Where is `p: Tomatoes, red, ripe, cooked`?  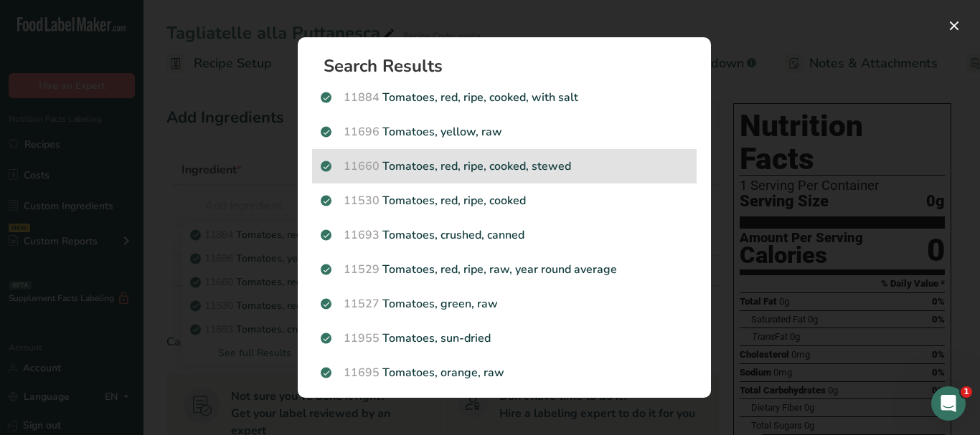
p: Tomatoes, red, ripe, cooked is located at coordinates (504, 201).